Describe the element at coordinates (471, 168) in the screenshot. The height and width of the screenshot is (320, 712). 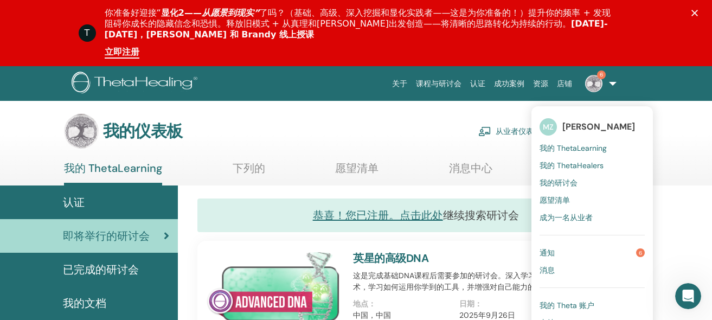
I see `font: 消息中心` at that location.